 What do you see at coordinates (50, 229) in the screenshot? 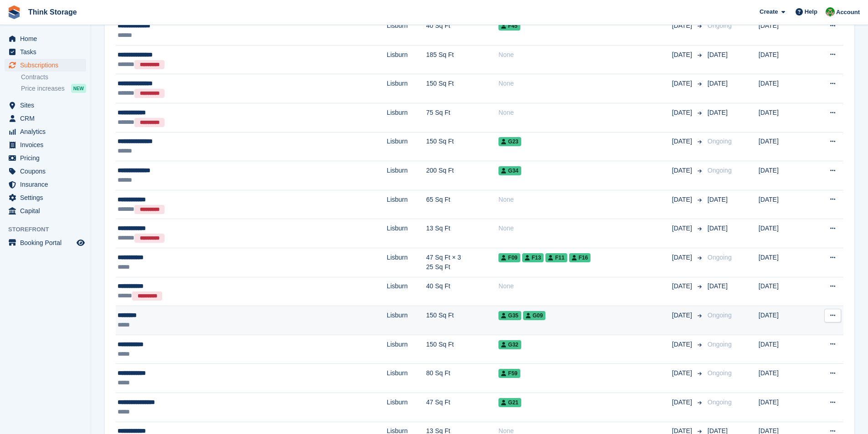
I see `span: Storefront` at bounding box center [50, 229].